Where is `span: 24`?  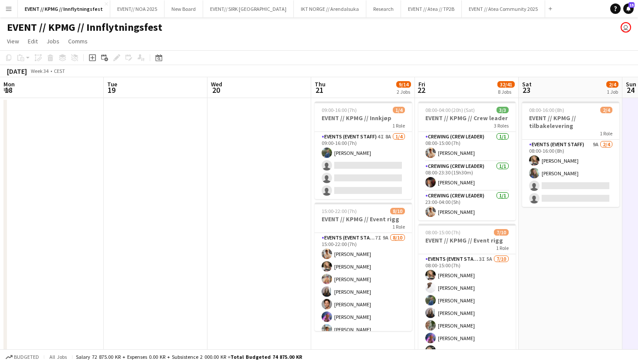 span: 24 is located at coordinates (630, 90).